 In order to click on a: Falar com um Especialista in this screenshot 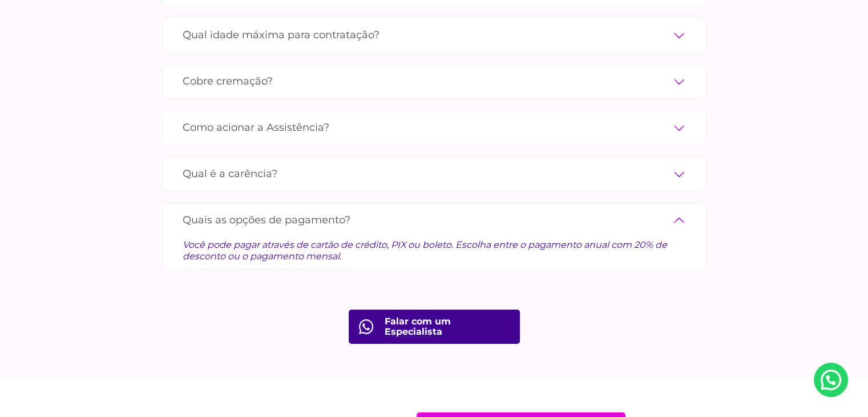, I will do `click(434, 326)`.